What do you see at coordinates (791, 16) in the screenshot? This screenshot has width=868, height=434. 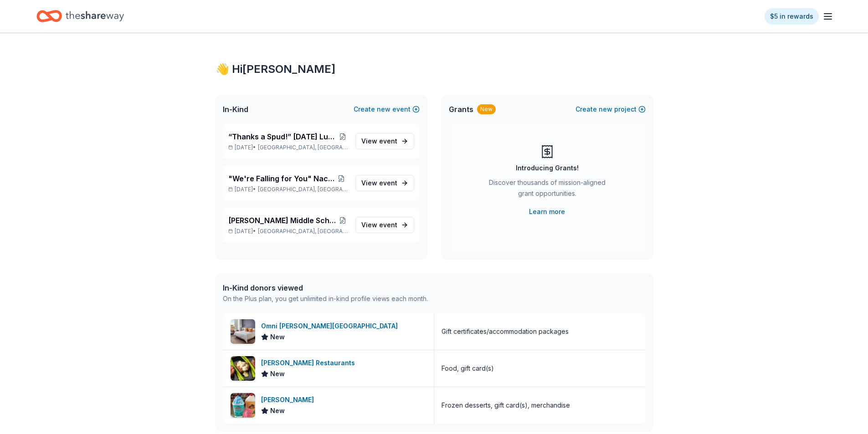 I see `a: $5 in rewards` at bounding box center [791, 16].